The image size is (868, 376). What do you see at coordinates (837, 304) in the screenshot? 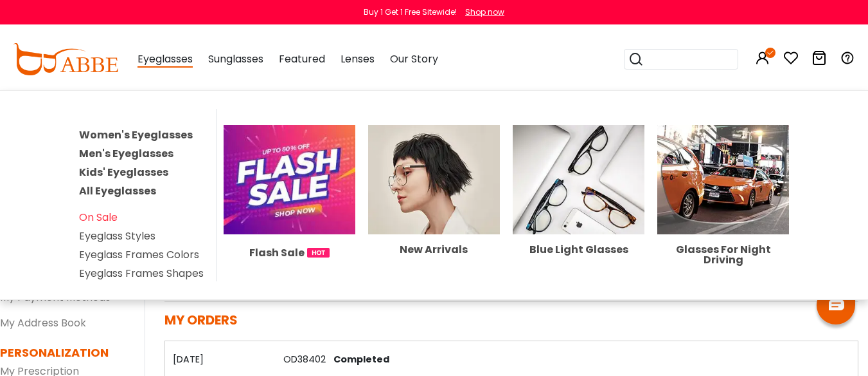
I see `img: chat` at bounding box center [837, 304].